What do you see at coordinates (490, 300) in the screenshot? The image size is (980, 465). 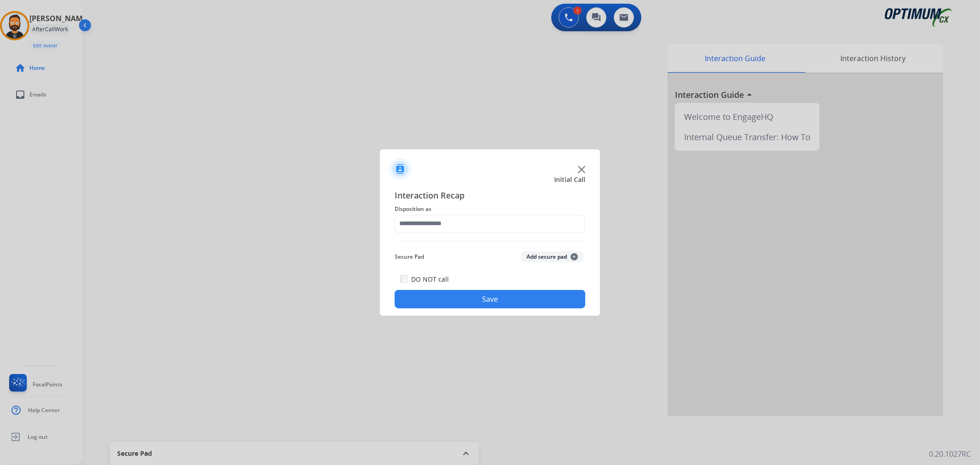 I see `button: Save` at bounding box center [490, 300].